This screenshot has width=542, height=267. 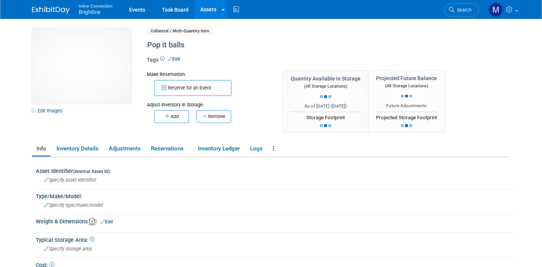 What do you see at coordinates (68, 249) in the screenshot?
I see `span: Specify storage area` at bounding box center [68, 249].